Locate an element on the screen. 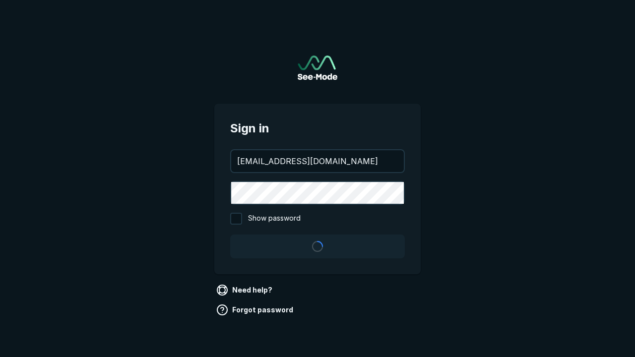 This screenshot has width=635, height=357. a: Forgot password is located at coordinates (256, 310).